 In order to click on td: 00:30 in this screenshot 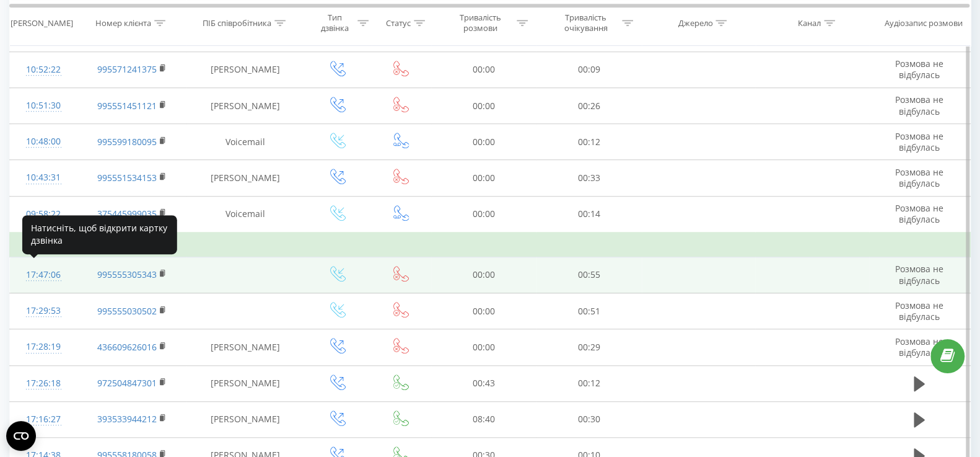, I will do `click(589, 419)`.